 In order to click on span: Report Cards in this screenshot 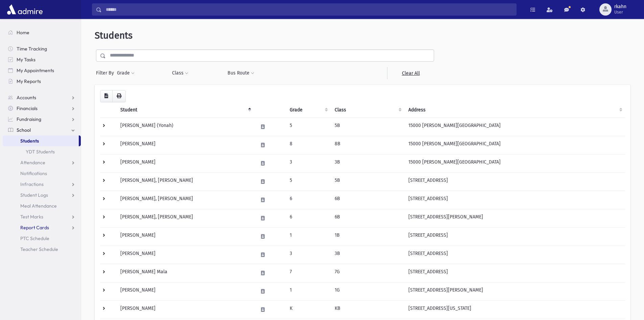, I will do `click(35, 227)`.